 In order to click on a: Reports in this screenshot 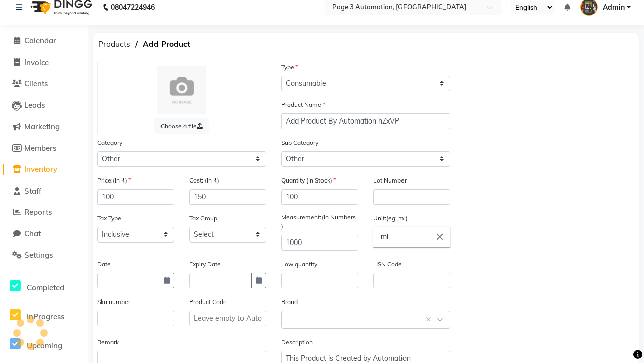, I will do `click(44, 212)`.